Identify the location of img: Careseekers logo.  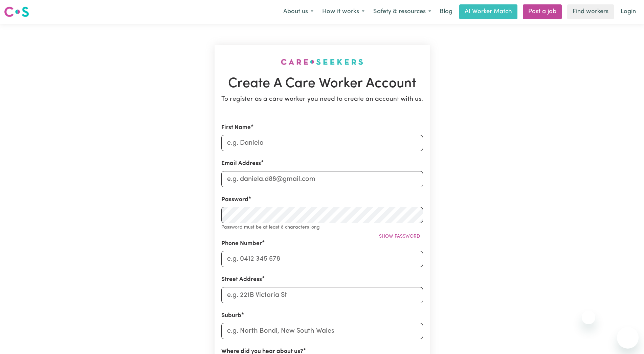
(17, 12).